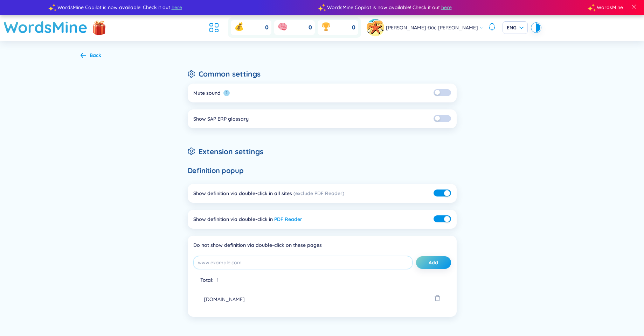  Describe the element at coordinates (322, 170) in the screenshot. I see `h6: Definition popup` at that location.